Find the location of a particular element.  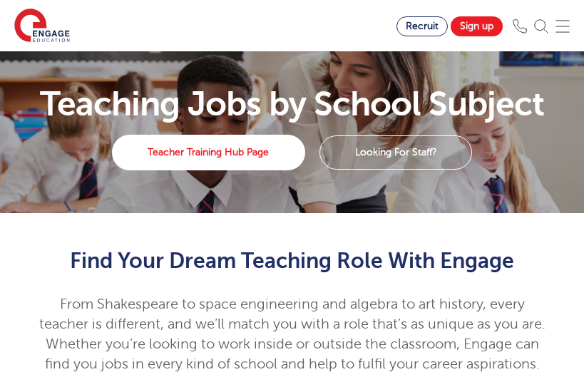

a: Looking For Staff? is located at coordinates (396, 153).